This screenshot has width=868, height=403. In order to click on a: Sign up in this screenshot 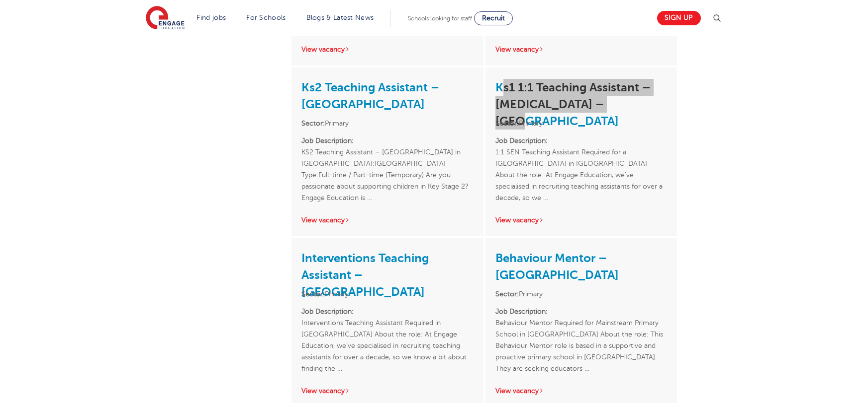, I will do `click(679, 18)`.